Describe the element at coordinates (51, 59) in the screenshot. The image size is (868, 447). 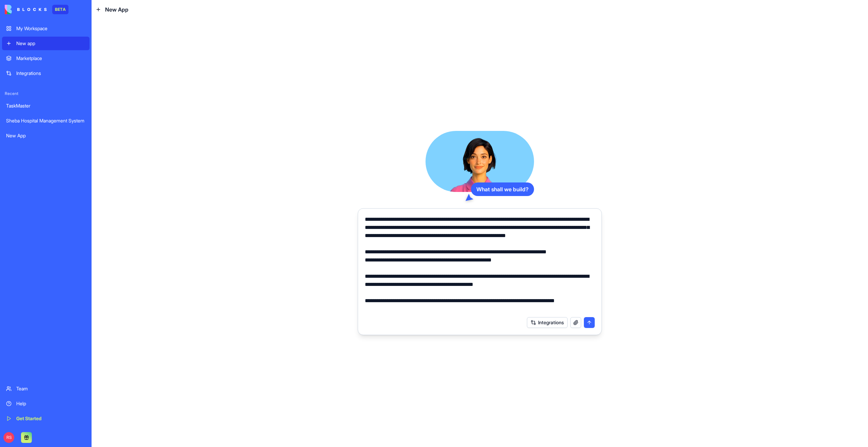
I see `div: Marketplace` at that location.